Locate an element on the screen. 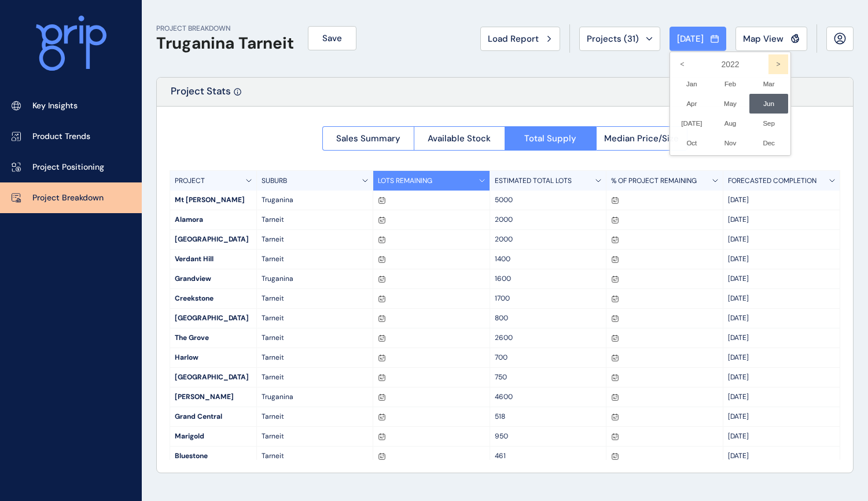 The width and height of the screenshot is (868, 501). li: May is located at coordinates (730, 104).